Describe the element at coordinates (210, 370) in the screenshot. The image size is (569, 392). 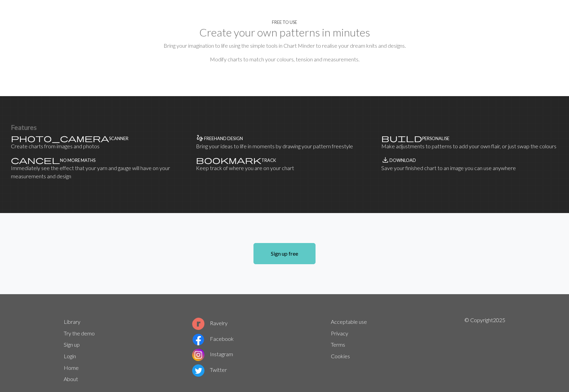
I see `a: Twitter` at that location.